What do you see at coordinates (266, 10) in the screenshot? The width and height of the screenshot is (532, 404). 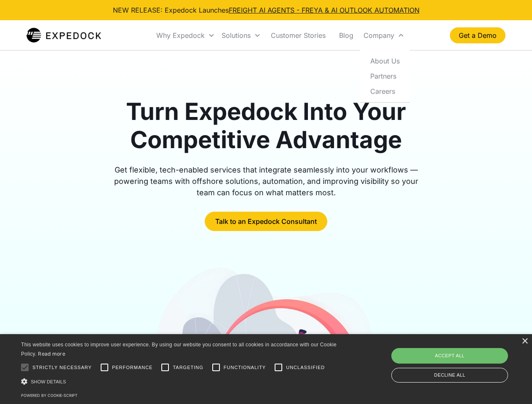 I see `div: NEW RELEASE: Expedock Launches` at bounding box center [266, 10].